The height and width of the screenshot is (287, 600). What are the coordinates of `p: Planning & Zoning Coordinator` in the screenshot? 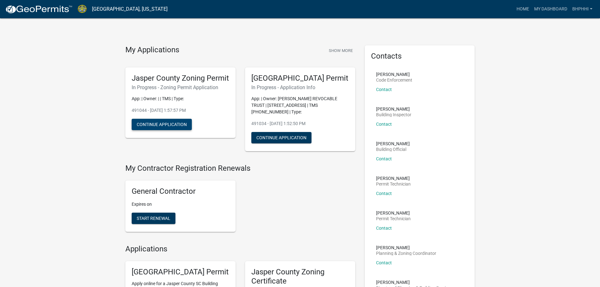 It's located at (406, 253).